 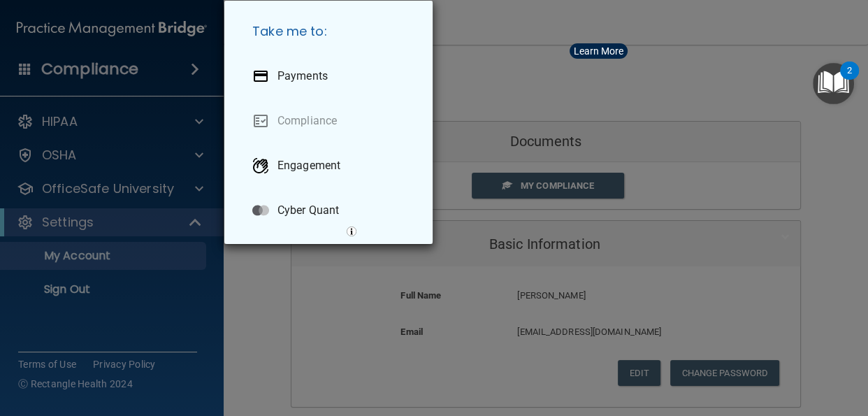 What do you see at coordinates (308, 210) in the screenshot?
I see `p: Cyber Quant` at bounding box center [308, 210].